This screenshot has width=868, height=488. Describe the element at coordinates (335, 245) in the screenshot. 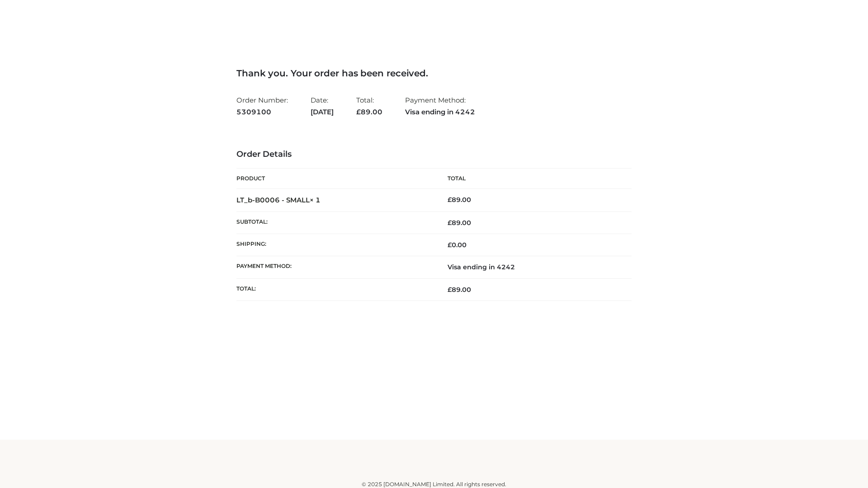

I see `th: Shipping:` at that location.